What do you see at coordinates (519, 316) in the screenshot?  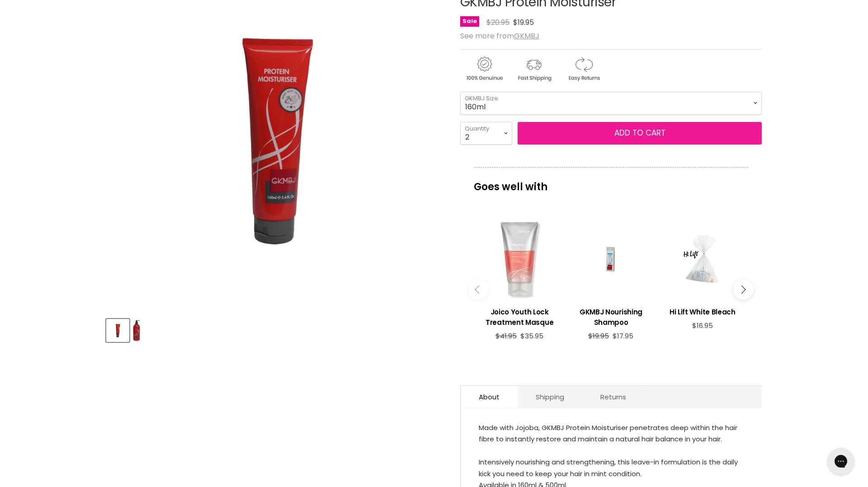 I see `a: View product:Joico Youth Lock Treatment Masque` at bounding box center [519, 316].